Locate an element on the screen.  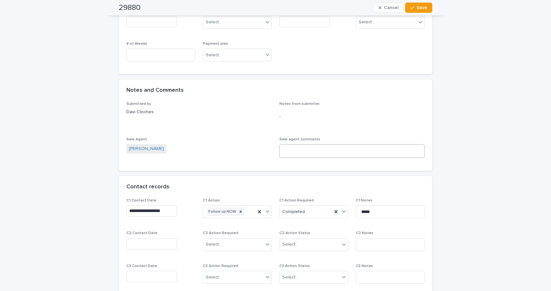
span: Save is located at coordinates (421, 8).